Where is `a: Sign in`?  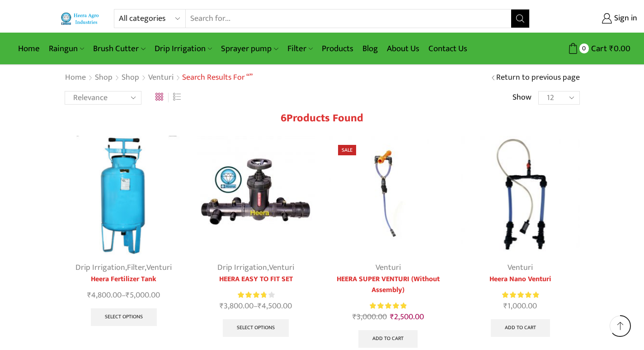 a: Sign in is located at coordinates (590, 19).